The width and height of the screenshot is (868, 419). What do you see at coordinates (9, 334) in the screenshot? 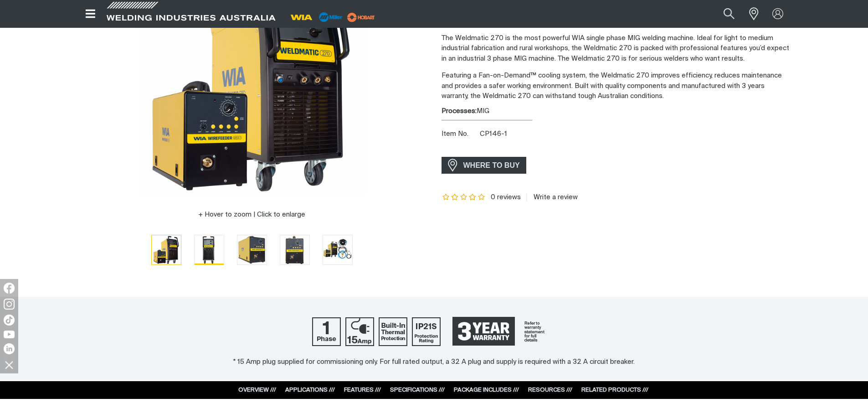
I see `img: YouTube` at bounding box center [9, 334].